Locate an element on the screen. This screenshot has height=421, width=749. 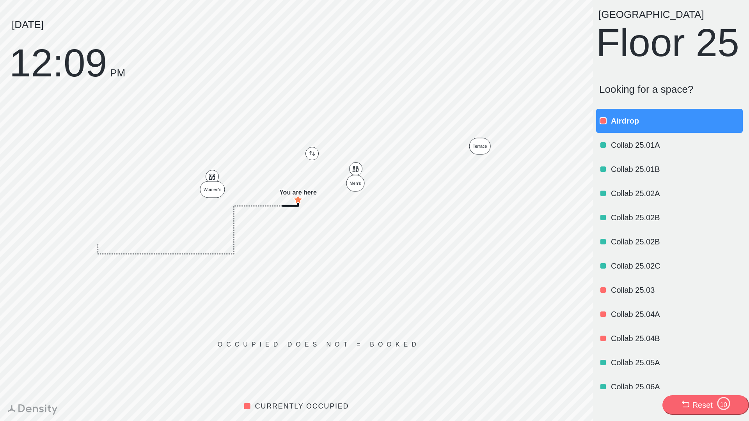
p: Collab 25.01B is located at coordinates (676, 169).